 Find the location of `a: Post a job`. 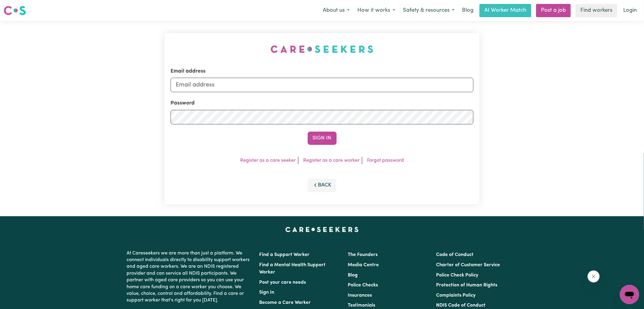

a: Post a job is located at coordinates (553, 10).